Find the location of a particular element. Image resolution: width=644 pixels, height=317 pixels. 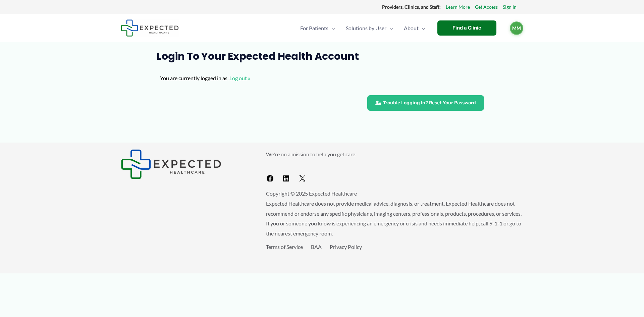

a: BAA is located at coordinates (316, 247).